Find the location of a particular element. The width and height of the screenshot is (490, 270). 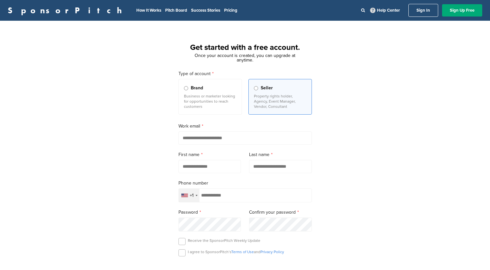

a: Sign In is located at coordinates (424, 10).